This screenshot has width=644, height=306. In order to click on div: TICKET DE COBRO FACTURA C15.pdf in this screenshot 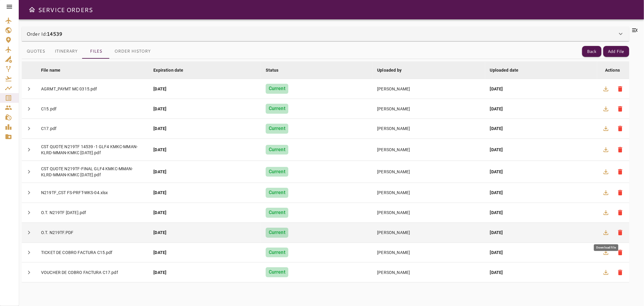, I will do `click(93, 252)`.